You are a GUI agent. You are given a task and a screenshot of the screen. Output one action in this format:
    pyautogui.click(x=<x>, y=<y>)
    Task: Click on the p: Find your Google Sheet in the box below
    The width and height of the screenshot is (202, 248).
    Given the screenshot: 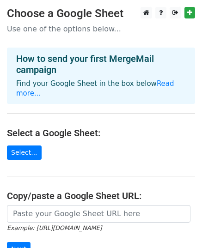 What is the action you would take?
    pyautogui.click(x=101, y=89)
    